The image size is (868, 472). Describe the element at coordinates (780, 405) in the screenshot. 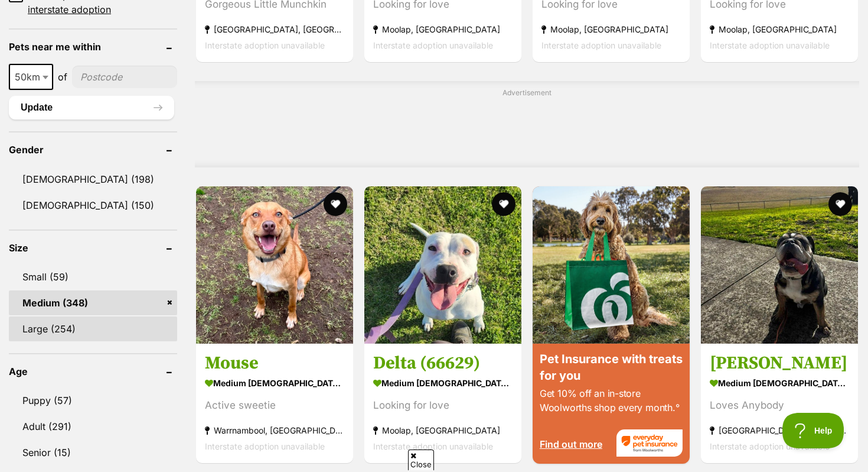

I see `div: Loves Anybody` at that location.